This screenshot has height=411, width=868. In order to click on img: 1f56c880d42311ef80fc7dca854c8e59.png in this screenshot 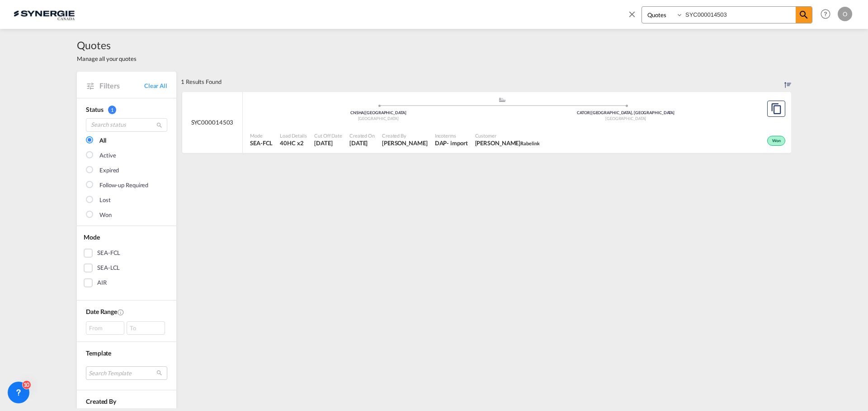, I will do `click(43, 14)`.